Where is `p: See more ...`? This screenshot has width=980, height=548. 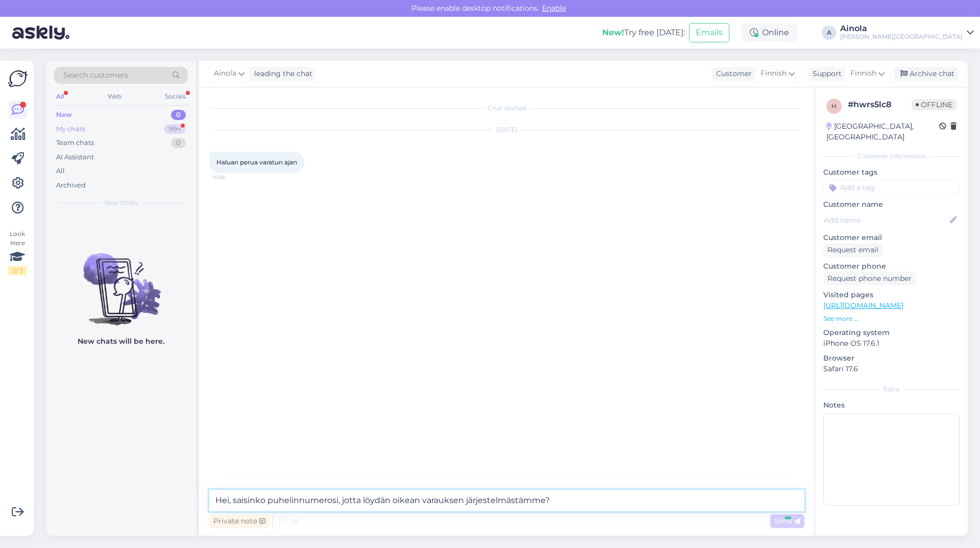 p: See more ... is located at coordinates (891, 318).